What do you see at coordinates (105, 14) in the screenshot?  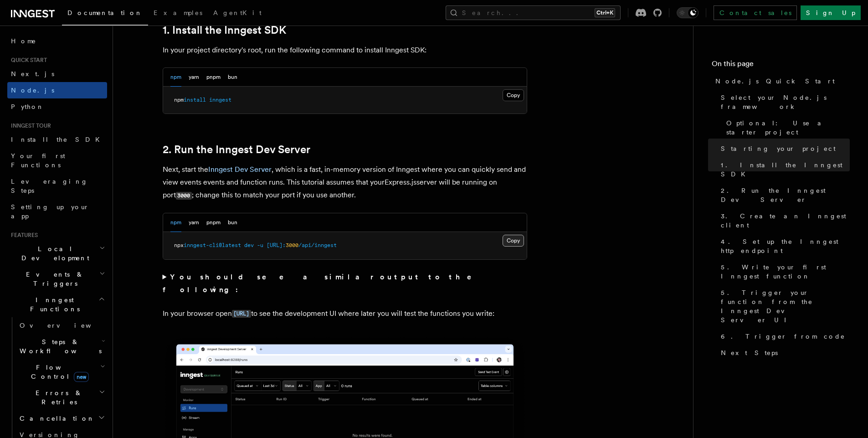 I see `a: Documentation` at bounding box center [105, 14].